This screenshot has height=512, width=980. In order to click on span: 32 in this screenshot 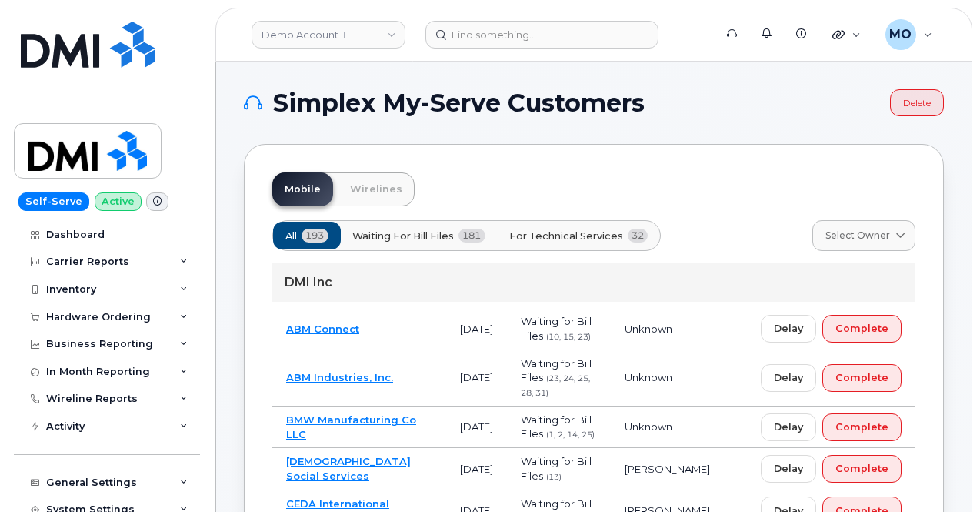, I will do `click(638, 235)`.